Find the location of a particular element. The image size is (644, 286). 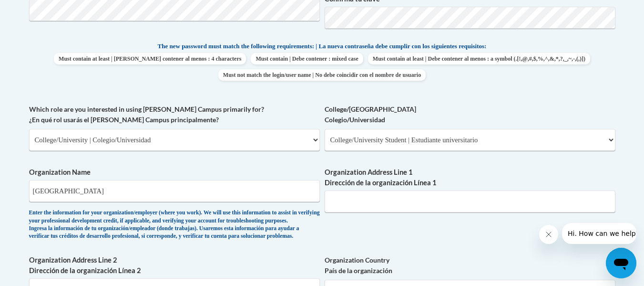

span: The new password must match the following requirements: | La nueva contraseña debe cumplir con lo... is located at coordinates (322, 46).